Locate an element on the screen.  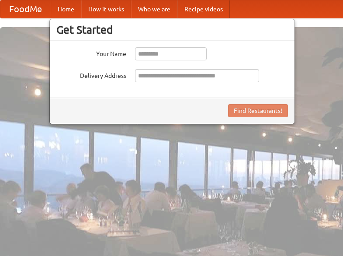
button: Find Restaurants! is located at coordinates (258, 111).